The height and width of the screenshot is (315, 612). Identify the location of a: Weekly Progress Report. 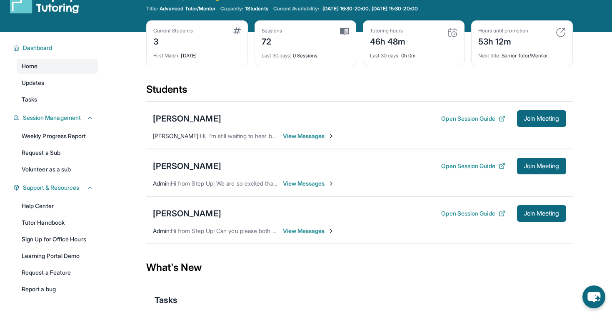
(58, 136).